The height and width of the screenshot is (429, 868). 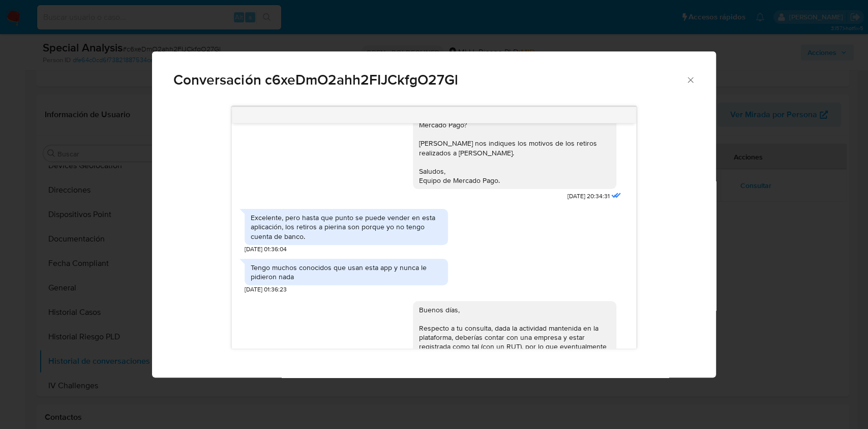 I want to click on div: Comunicación, so click(x=434, y=214).